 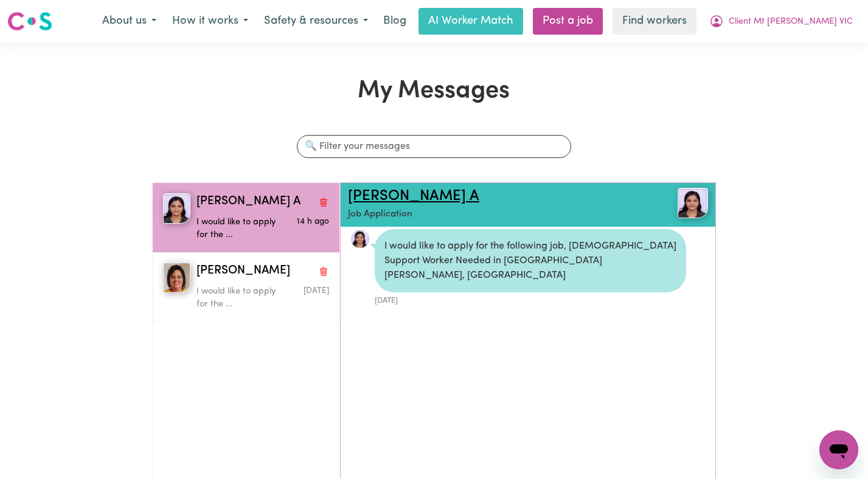 What do you see at coordinates (177, 208) in the screenshot?
I see `img: Devika A` at bounding box center [177, 208].